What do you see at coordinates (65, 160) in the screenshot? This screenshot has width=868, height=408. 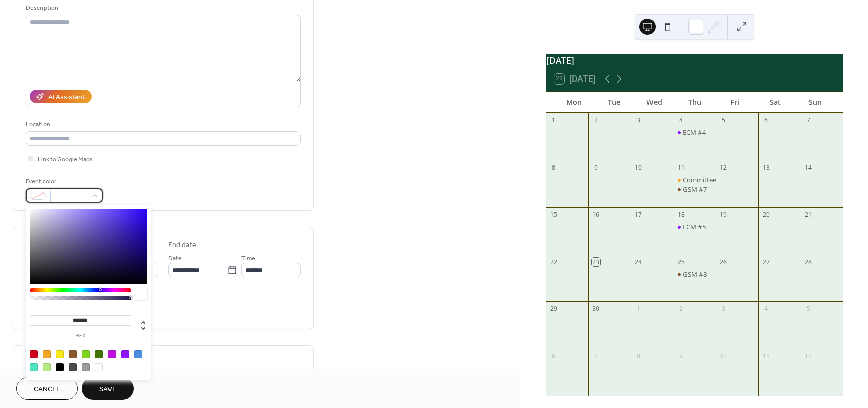 I see `span: Link to Google Maps` at bounding box center [65, 160].